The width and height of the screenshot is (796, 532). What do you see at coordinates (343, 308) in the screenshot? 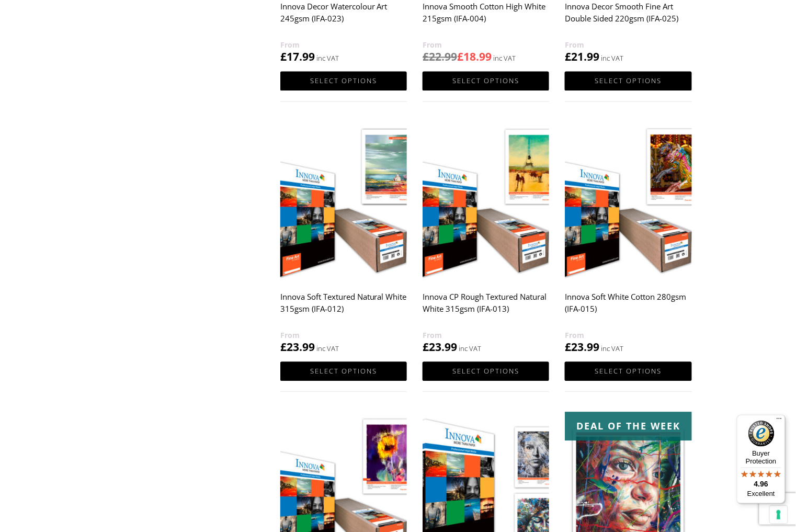
I see `h2: Innova Soft Textured Natural White 315gsm (IFA-012)` at bounding box center [343, 308].